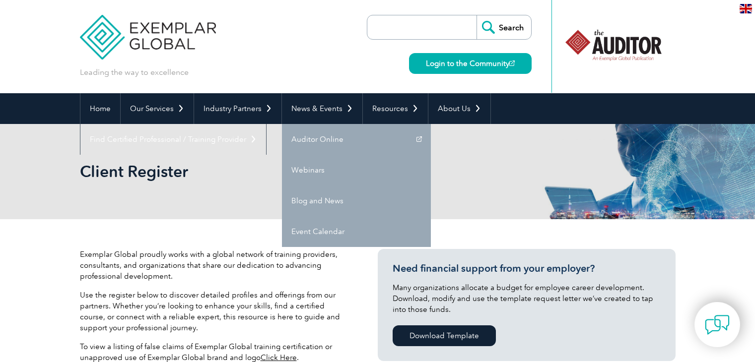  I want to click on a: News & Events, so click(322, 109).